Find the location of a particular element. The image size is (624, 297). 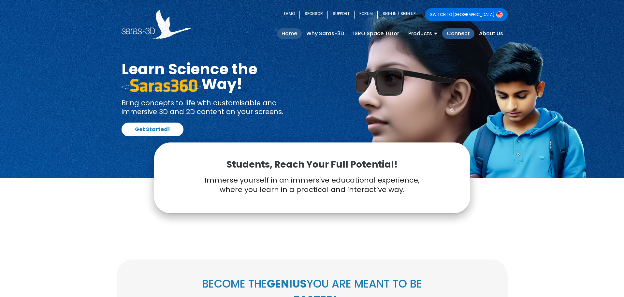

a: SPONSOR is located at coordinates (314, 15).